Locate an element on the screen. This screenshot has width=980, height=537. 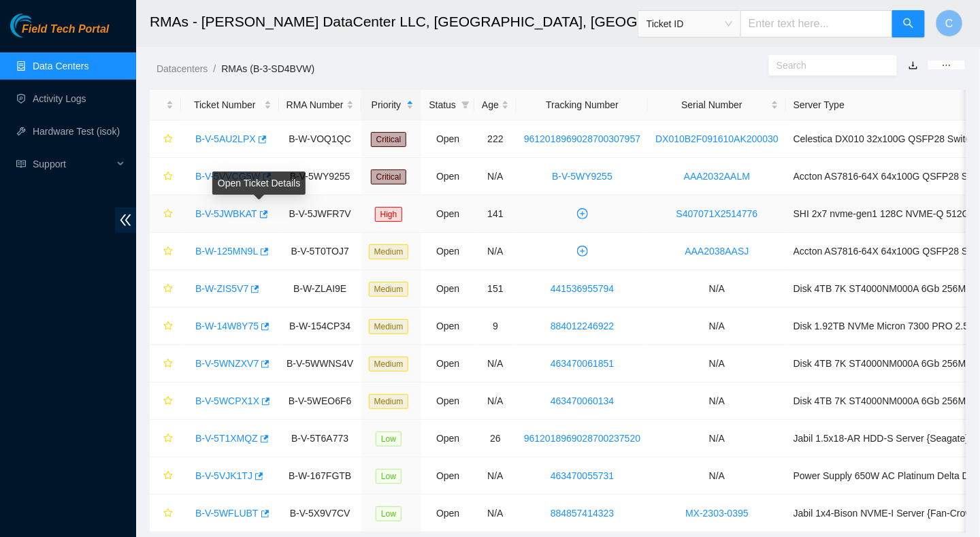
span: Field Tech Portal is located at coordinates (66, 29).